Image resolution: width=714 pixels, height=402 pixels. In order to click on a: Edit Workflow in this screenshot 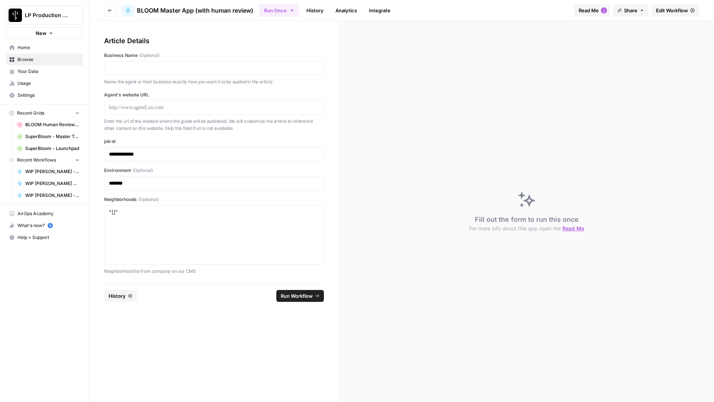, I will do `click(676, 10)`.